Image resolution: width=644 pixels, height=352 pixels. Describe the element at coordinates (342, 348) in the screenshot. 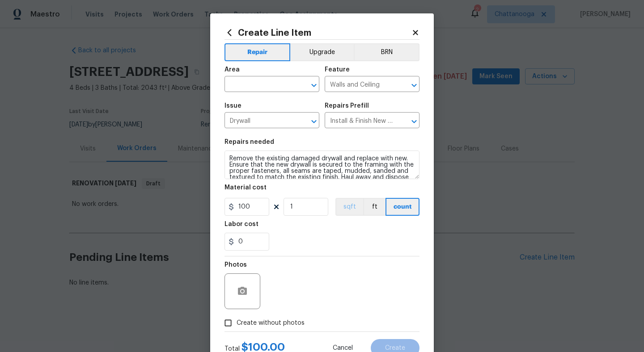

I see `span: Cancel` at that location.